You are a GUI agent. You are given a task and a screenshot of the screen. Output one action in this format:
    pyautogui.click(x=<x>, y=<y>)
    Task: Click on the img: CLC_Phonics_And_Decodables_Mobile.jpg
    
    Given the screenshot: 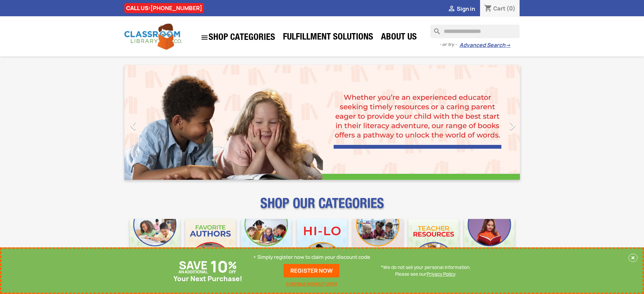 What is the action you would take?
    pyautogui.click(x=266, y=244)
    